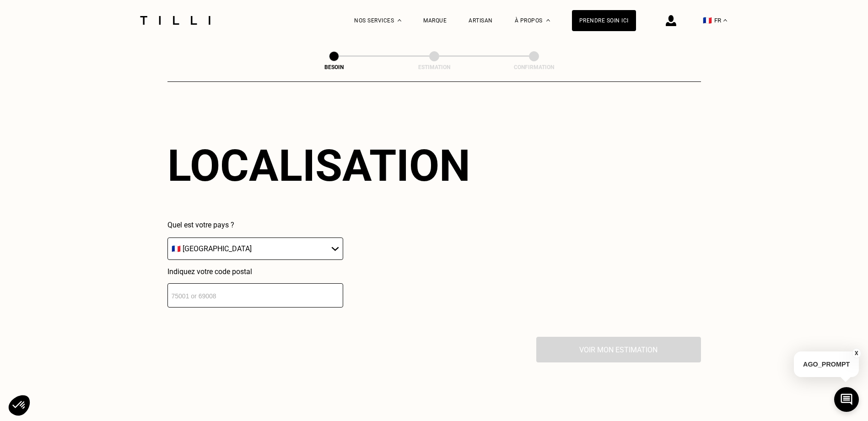 Image resolution: width=868 pixels, height=421 pixels. I want to click on div: Estimation, so click(434, 68).